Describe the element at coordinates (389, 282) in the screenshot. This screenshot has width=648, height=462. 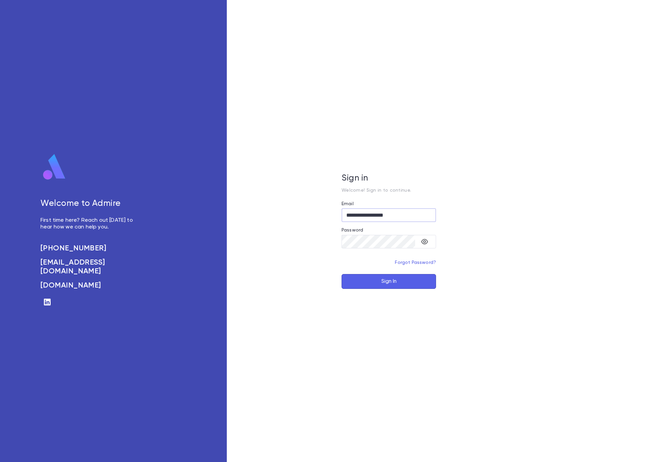
I see `button: Sign In` at that location.